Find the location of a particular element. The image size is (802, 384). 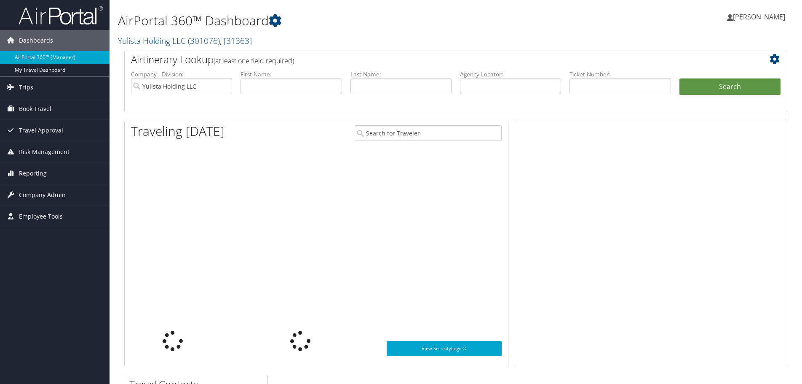

span: Reporting is located at coordinates (33, 173).